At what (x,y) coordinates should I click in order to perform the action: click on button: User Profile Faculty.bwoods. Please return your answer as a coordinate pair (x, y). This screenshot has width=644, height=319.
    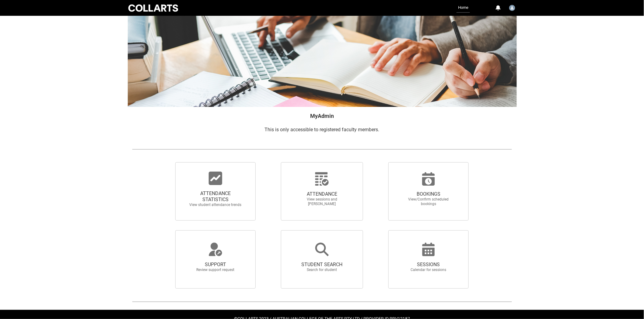
    Looking at the image, I should click on (512, 7).